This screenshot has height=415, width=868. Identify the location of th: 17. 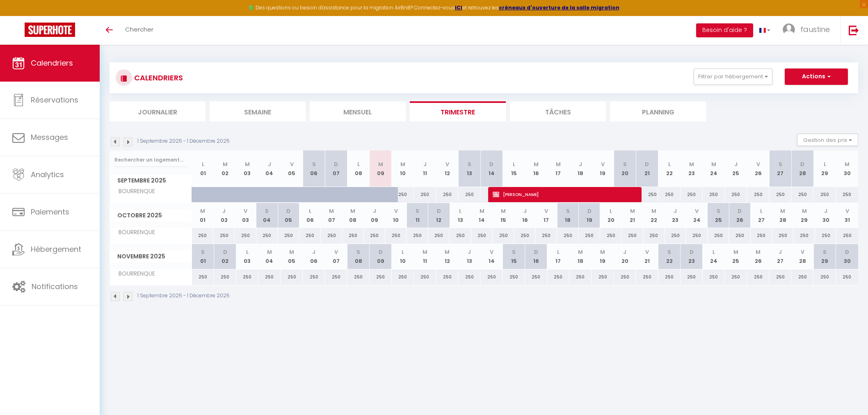
(558, 169).